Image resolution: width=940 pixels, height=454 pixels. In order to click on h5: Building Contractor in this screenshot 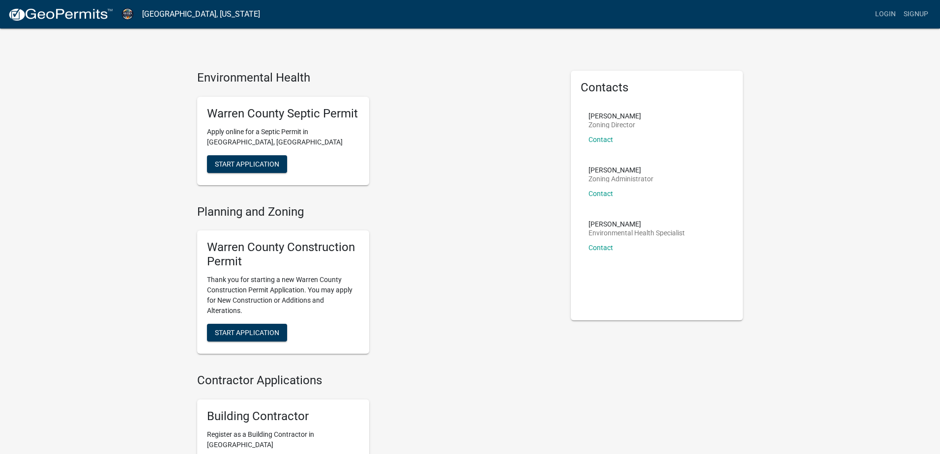, I will do `click(283, 417)`.